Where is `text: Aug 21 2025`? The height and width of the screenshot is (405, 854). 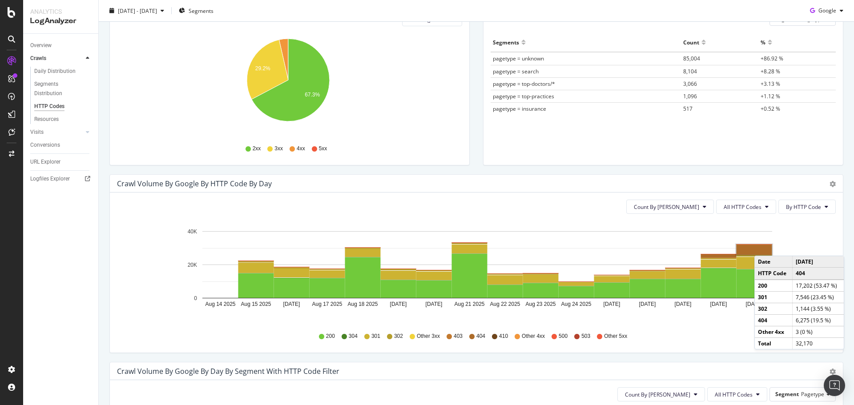 text: Aug 21 2025 is located at coordinates (469, 304).